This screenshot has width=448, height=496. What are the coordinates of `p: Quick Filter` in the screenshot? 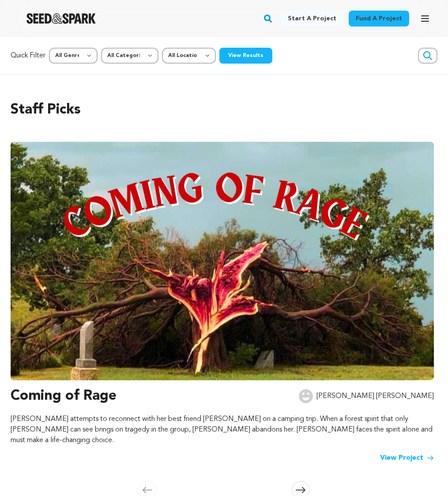 It's located at (28, 56).